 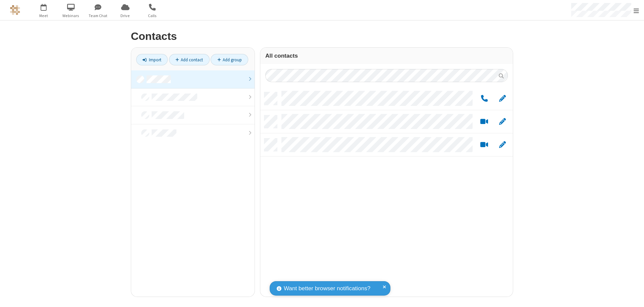 I want to click on span: Want better browser notifications?, so click(x=327, y=289).